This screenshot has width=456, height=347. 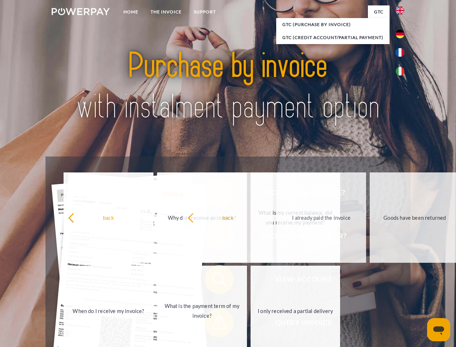 I want to click on img: title-powerpay_en.svg, so click(x=228, y=86).